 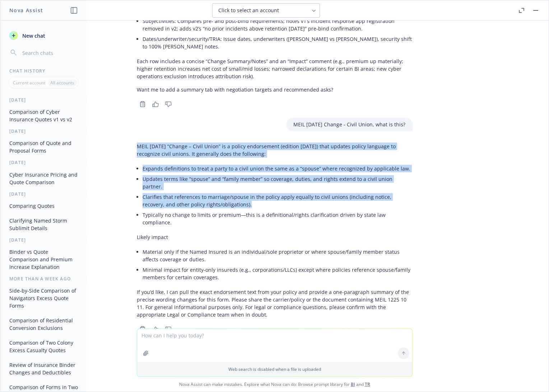 I want to click on li: Typically no change to limits or premium—this is a definitional/rights clarification driven by st..., so click(x=278, y=219).